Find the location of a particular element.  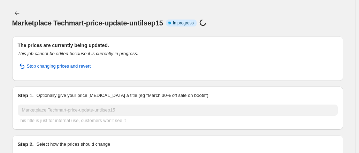

h2: The prices are currently being updated. is located at coordinates (178, 45).